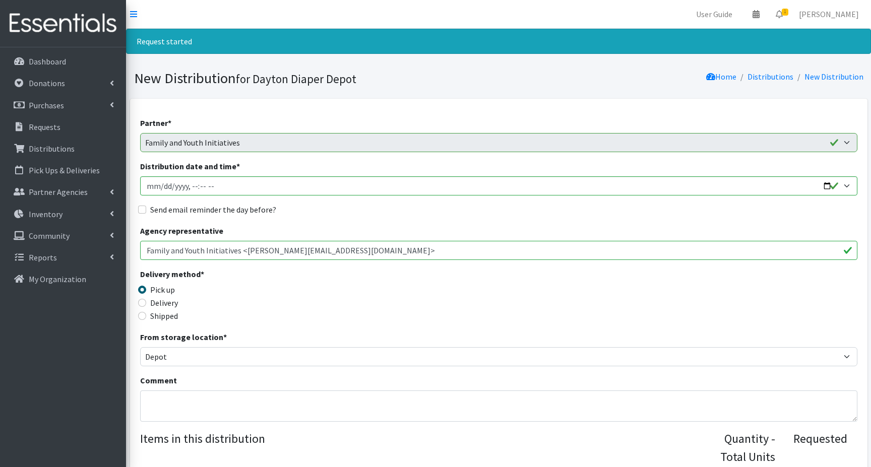  Describe the element at coordinates (45, 214) in the screenshot. I see `p: Inventory` at that location.